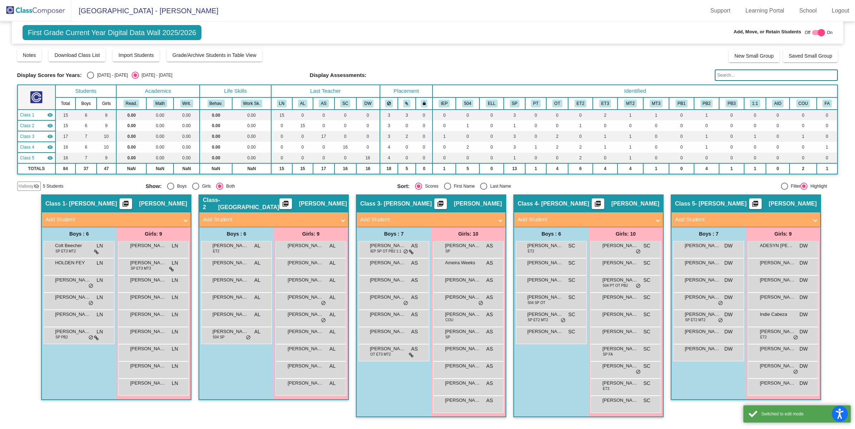 The image size is (855, 429). What do you see at coordinates (558, 103) in the screenshot?
I see `button: OT` at bounding box center [558, 103].